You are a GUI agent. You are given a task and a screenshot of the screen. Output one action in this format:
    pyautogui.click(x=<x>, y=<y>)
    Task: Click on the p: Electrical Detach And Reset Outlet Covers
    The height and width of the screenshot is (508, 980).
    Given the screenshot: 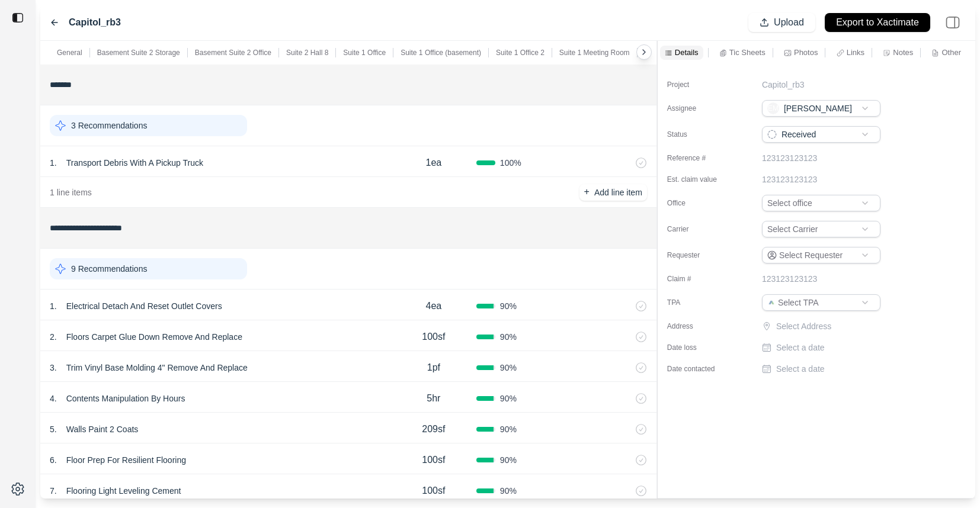 What is the action you would take?
    pyautogui.click(x=144, y=307)
    